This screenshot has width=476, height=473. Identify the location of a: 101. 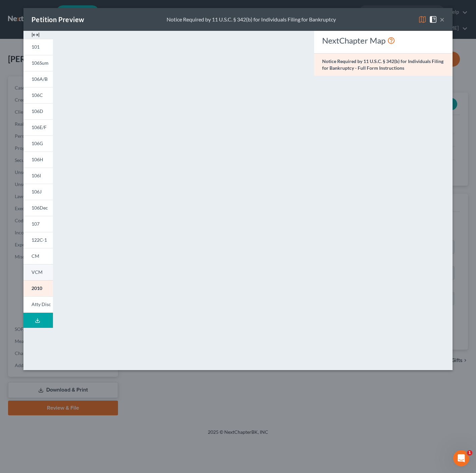
(38, 47).